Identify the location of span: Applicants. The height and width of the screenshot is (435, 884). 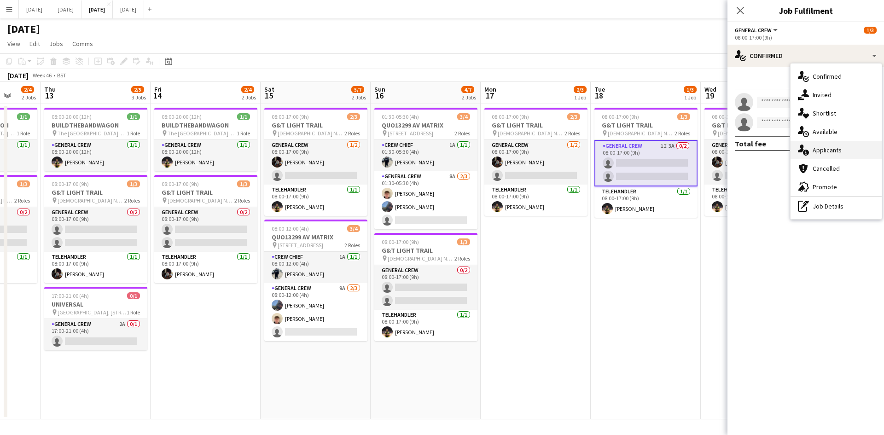
(827, 150).